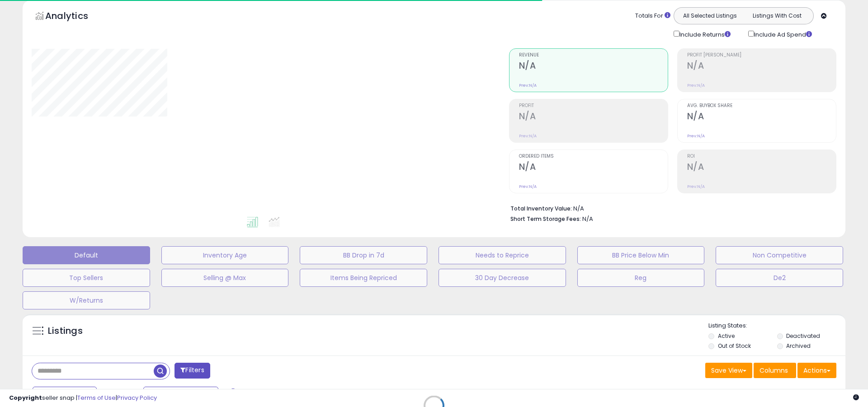  Describe the element at coordinates (225, 278) in the screenshot. I see `button: Selling @ Max` at that location.